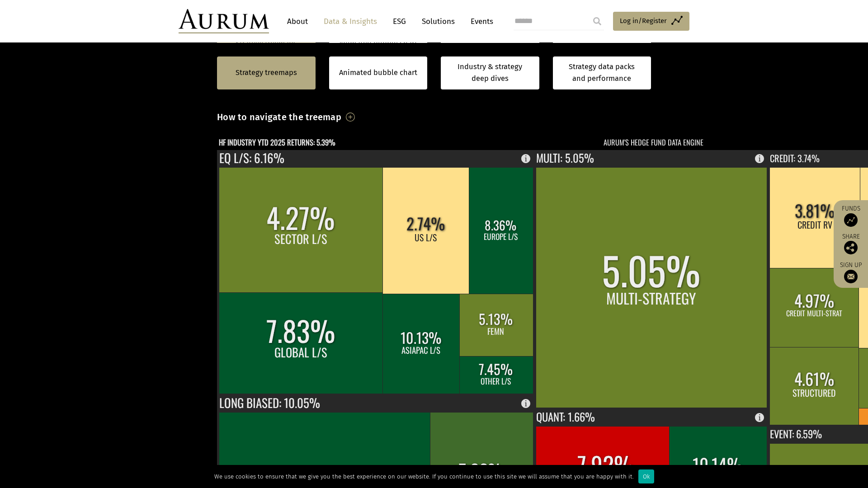 The height and width of the screenshot is (488, 868). I want to click on span: Log in/Register, so click(643, 21).